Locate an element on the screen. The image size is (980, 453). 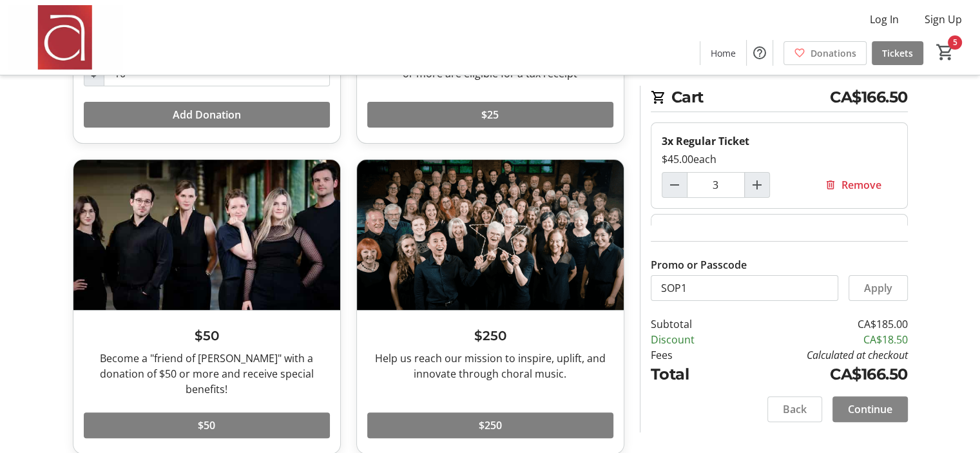
button: Back is located at coordinates (795, 410).